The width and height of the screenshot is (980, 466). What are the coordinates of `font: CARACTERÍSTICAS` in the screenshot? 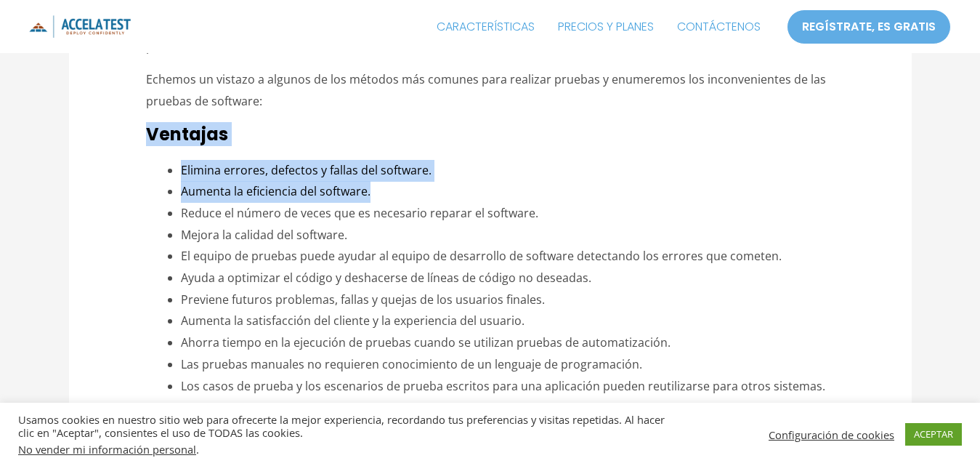 It's located at (485, 26).